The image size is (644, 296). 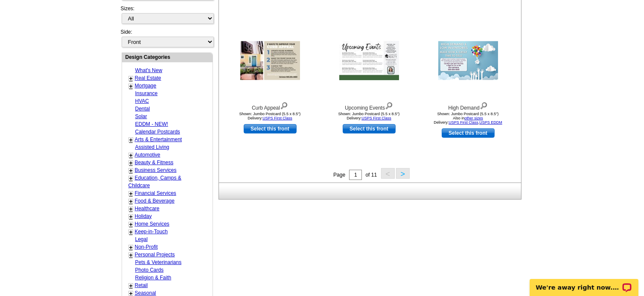 I want to click on a: Arts & Entertainment, so click(x=158, y=140).